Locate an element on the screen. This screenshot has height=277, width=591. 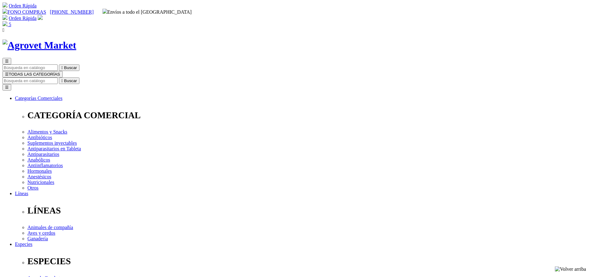
a: Especies is located at coordinates (24, 244).